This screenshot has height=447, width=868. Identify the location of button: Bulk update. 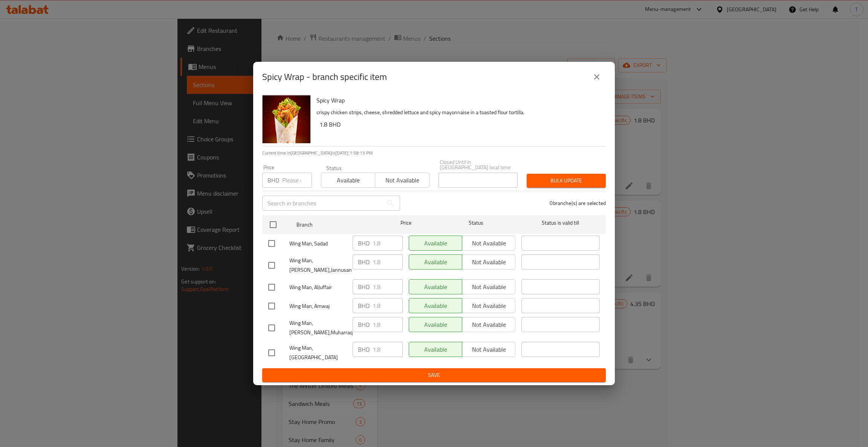
(566, 180).